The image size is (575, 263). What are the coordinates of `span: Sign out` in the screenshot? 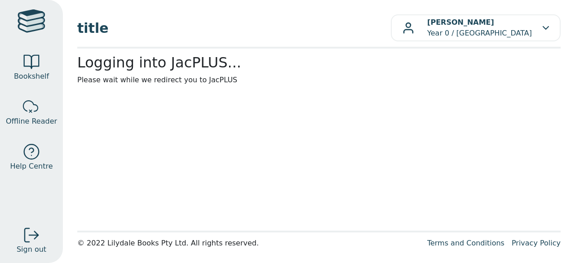 It's located at (31, 249).